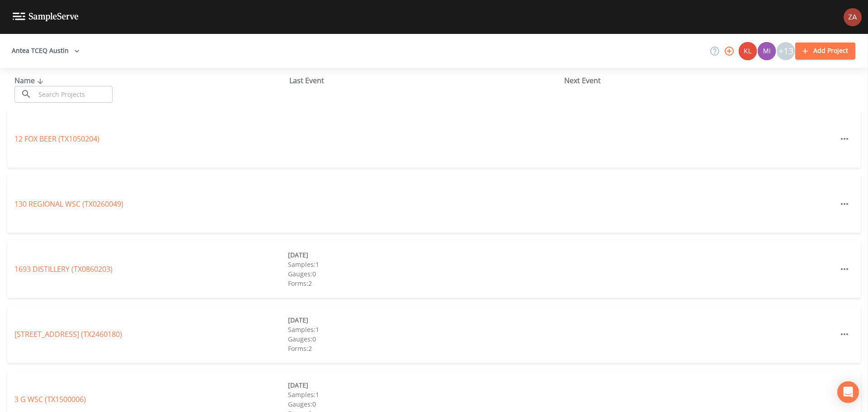 This screenshot has height=412, width=868. I want to click on div: Miriaha Caddie, so click(766, 51).